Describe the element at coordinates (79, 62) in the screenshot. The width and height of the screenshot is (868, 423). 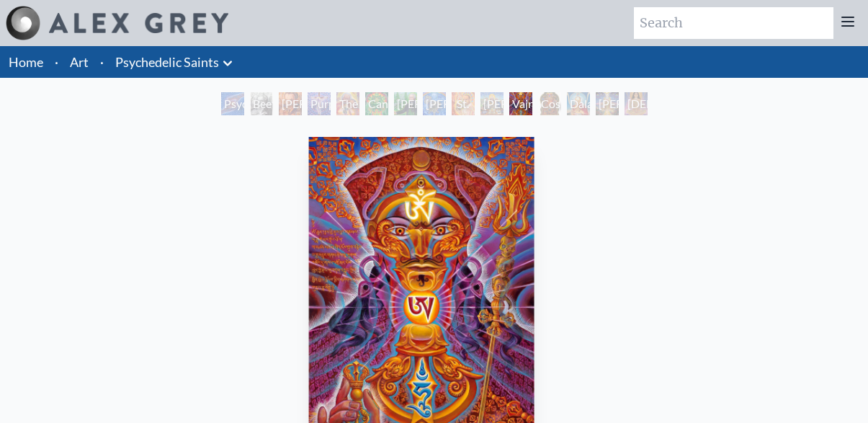
I see `a: Art` at that location.